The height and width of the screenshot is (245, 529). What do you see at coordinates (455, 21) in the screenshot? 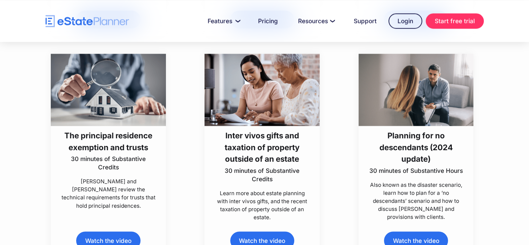
I see `a: Start free trial` at bounding box center [455, 21].